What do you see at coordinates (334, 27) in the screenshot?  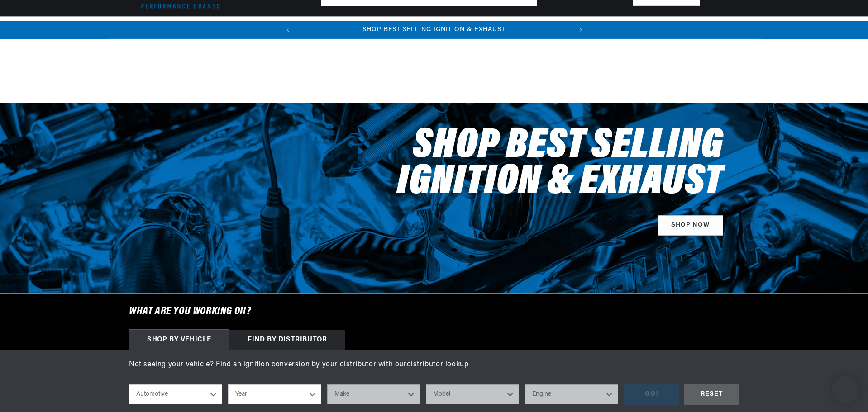 I see `summary: Headers, Exhausts & Components` at bounding box center [334, 27].